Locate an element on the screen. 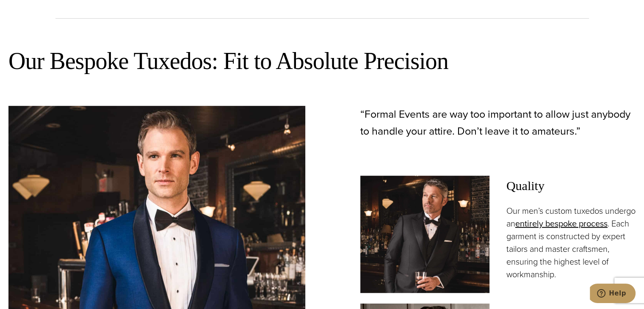 The height and width of the screenshot is (309, 644). img: Model at bar in vested custom wedding tuxedo in black with white shirt and black bowtie. Fabric b... is located at coordinates (424, 234).